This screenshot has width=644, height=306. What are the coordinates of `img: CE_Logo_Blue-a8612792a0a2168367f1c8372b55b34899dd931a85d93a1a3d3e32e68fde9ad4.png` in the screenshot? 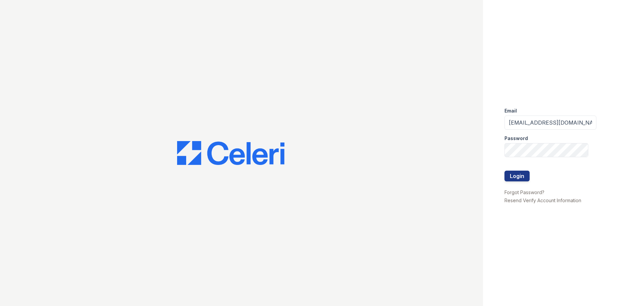 It's located at (231, 153).